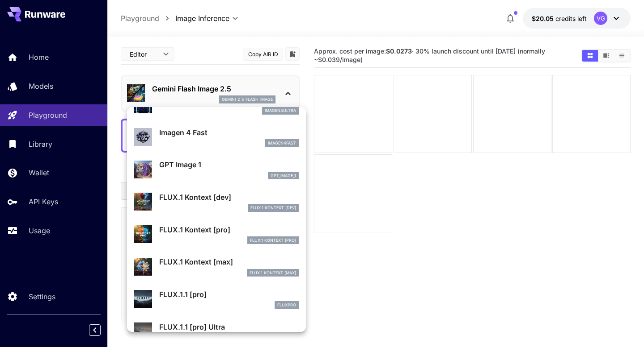 The height and width of the screenshot is (347, 644). I want to click on p: imagen4ultra, so click(280, 111).